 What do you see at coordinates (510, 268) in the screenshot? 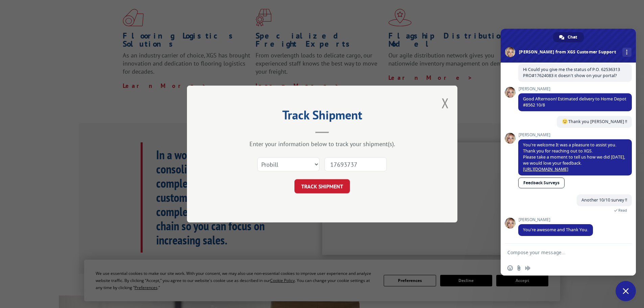
I see `span: Insert an emoji` at bounding box center [510, 268].